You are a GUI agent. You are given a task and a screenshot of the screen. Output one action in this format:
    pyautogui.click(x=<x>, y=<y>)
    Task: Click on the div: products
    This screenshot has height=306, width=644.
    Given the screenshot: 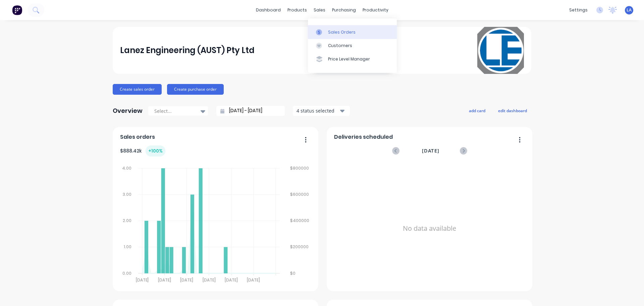 What is the action you would take?
    pyautogui.click(x=297, y=10)
    